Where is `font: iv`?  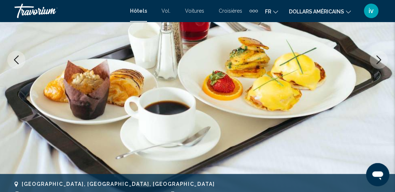
font: iv is located at coordinates (371, 11).